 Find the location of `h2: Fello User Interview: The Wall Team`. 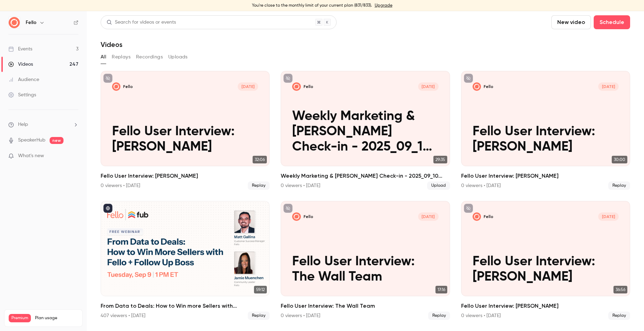

h2: Fello User Interview: The Wall Team is located at coordinates (365, 306).